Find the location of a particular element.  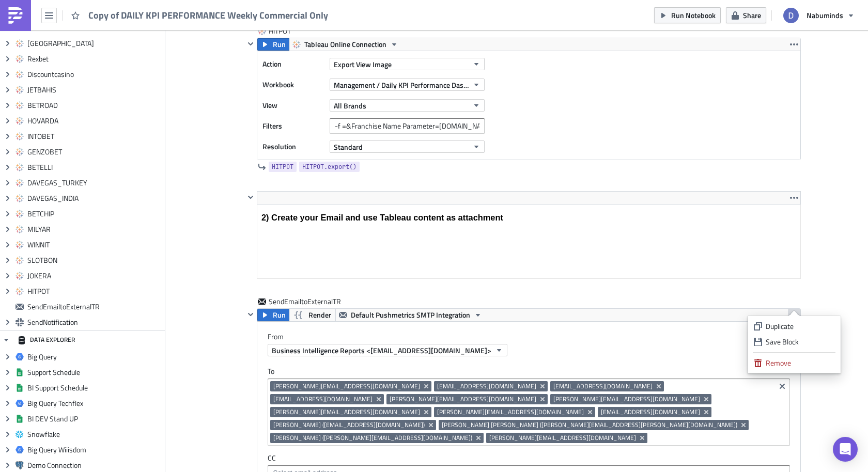

span: Nabuminds is located at coordinates (824, 15).